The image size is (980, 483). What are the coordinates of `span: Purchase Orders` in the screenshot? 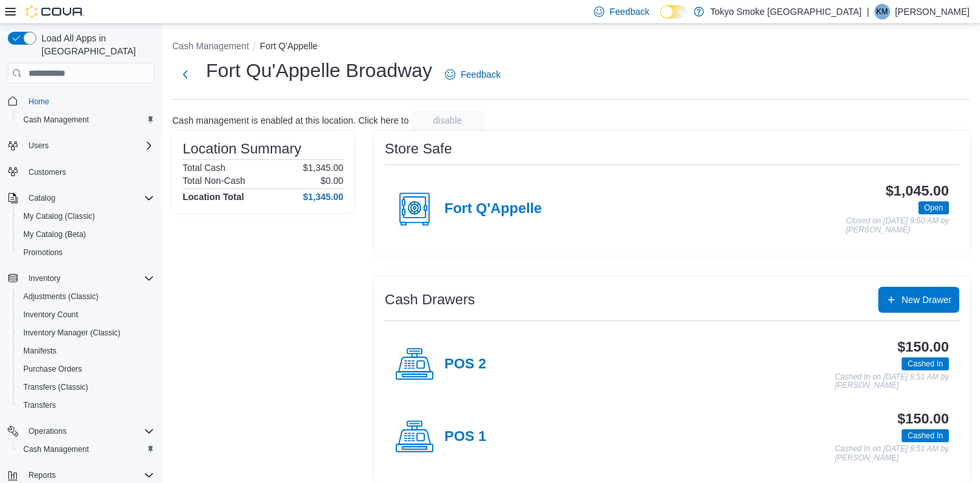 It's located at (52, 369).